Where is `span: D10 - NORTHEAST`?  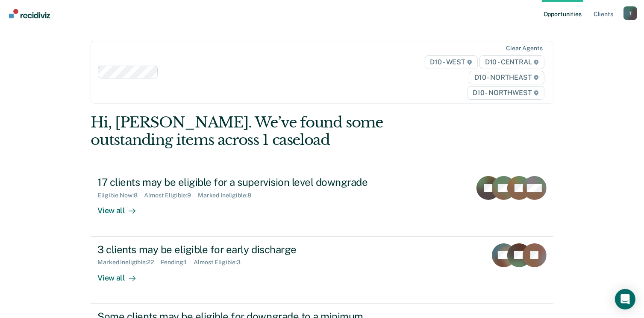
span: D10 - NORTHEAST is located at coordinates (507, 77).